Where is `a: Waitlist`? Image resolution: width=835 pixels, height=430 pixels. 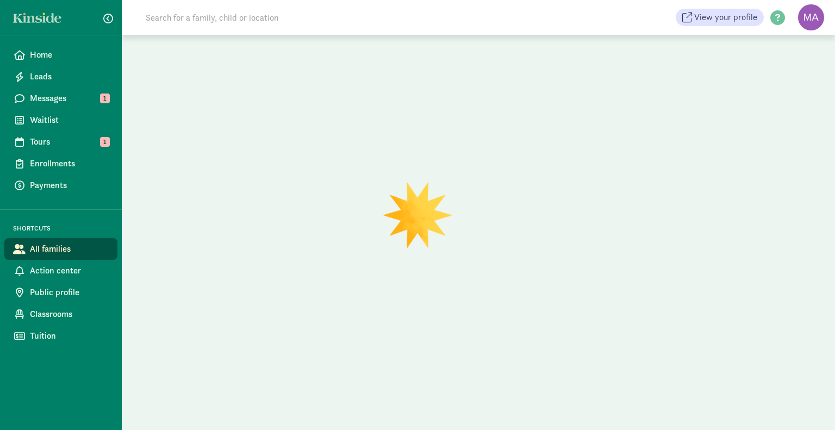 a: Waitlist is located at coordinates (61, 120).